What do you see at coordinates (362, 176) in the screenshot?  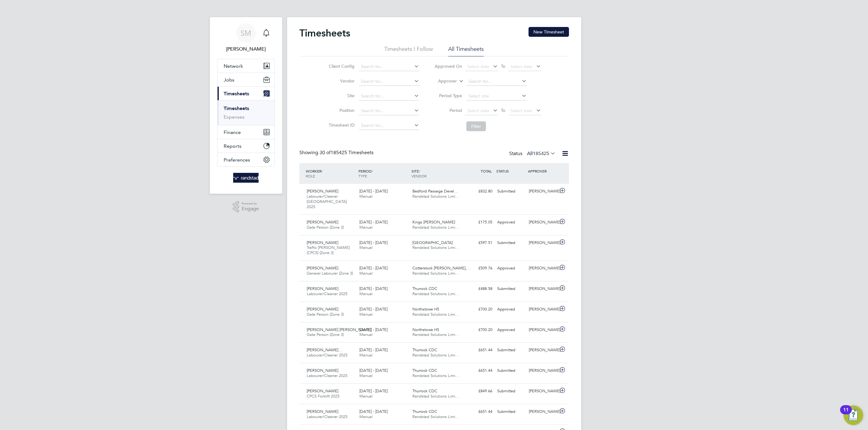 I see `span: TYPE` at bounding box center [362, 176].